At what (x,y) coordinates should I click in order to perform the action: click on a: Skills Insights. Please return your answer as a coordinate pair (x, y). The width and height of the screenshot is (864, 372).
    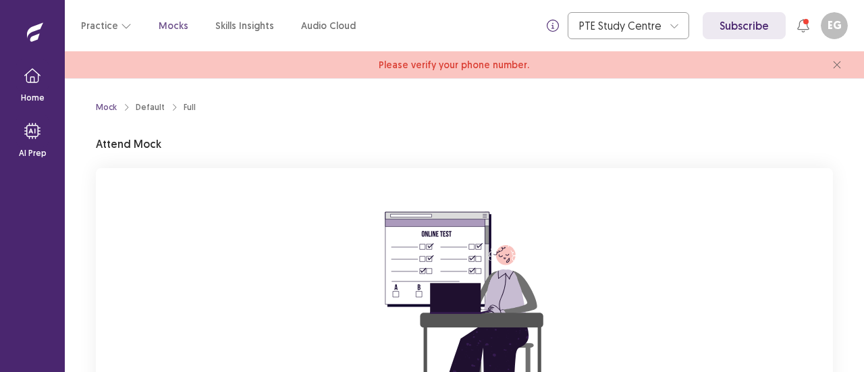
    Looking at the image, I should click on (244, 26).